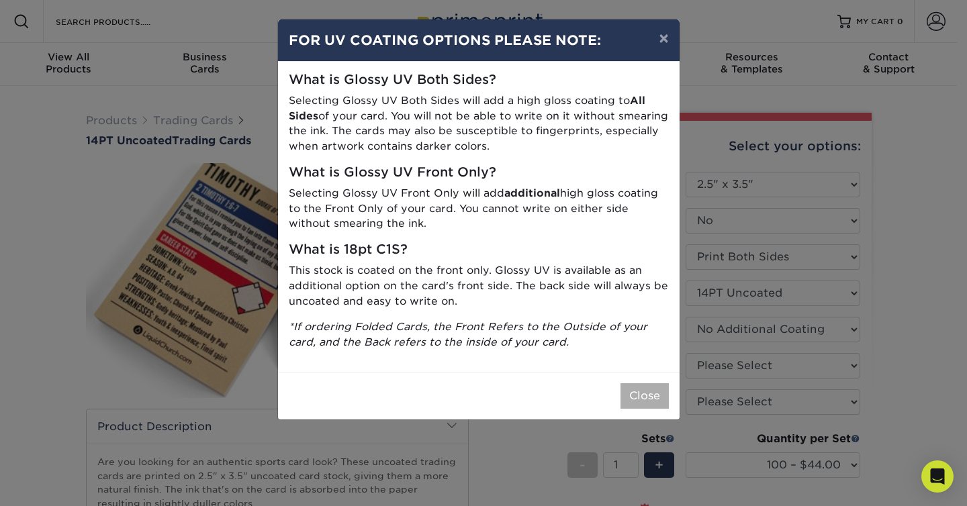  What do you see at coordinates (479, 286) in the screenshot?
I see `p: This stock is coated on the front only. Glossy UV is available as an additional option on the car...` at bounding box center [479, 286].